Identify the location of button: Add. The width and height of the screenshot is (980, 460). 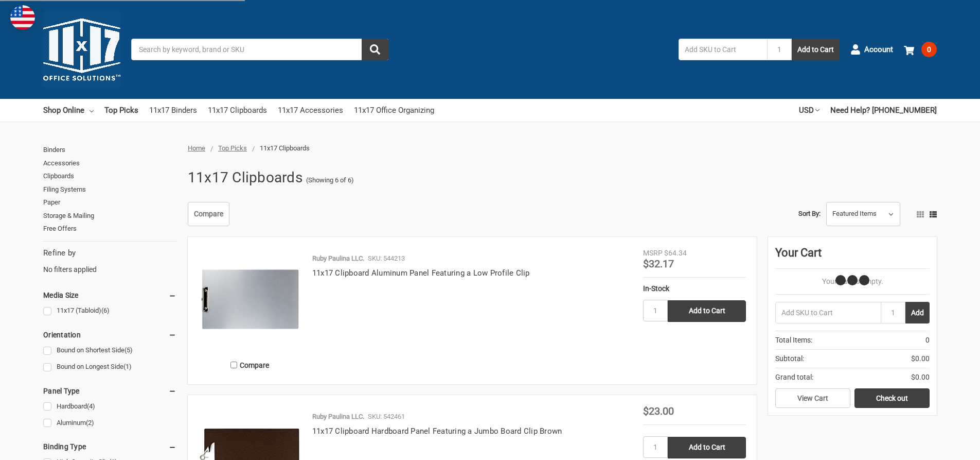
(917, 312).